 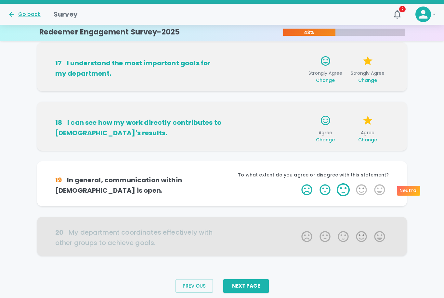 What do you see at coordinates (109, 32) in the screenshot?
I see `h4: Redeemer Engagement Survey-2025` at bounding box center [109, 32].